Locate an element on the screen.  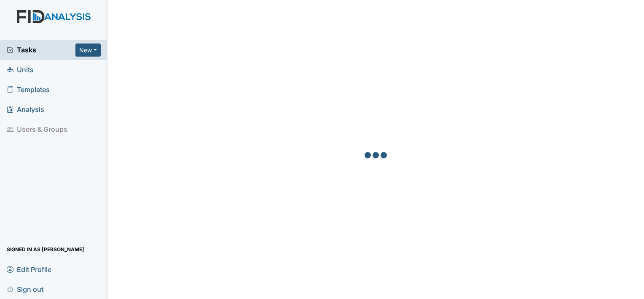
span: Edit Profile is located at coordinates (29, 269).